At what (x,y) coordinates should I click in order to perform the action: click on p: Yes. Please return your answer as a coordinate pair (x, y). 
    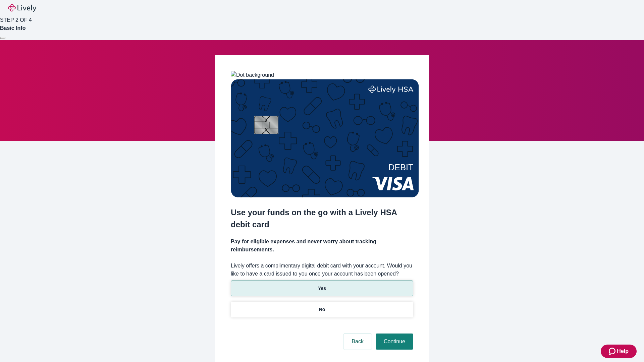
    Looking at the image, I should click on (322, 288).